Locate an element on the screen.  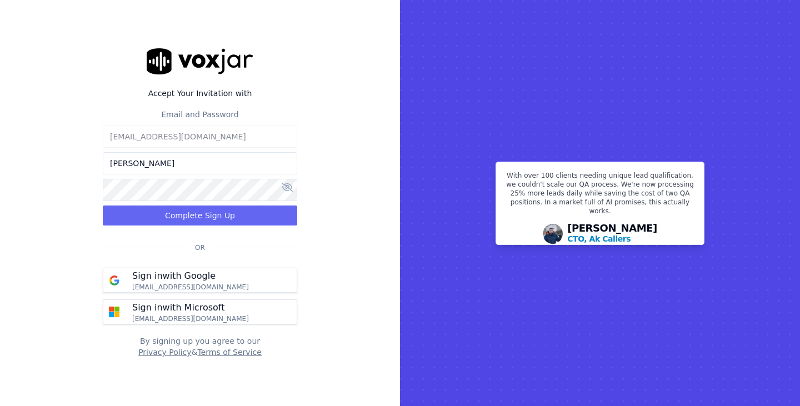
div: By signing up you agree to our & is located at coordinates (200, 347).